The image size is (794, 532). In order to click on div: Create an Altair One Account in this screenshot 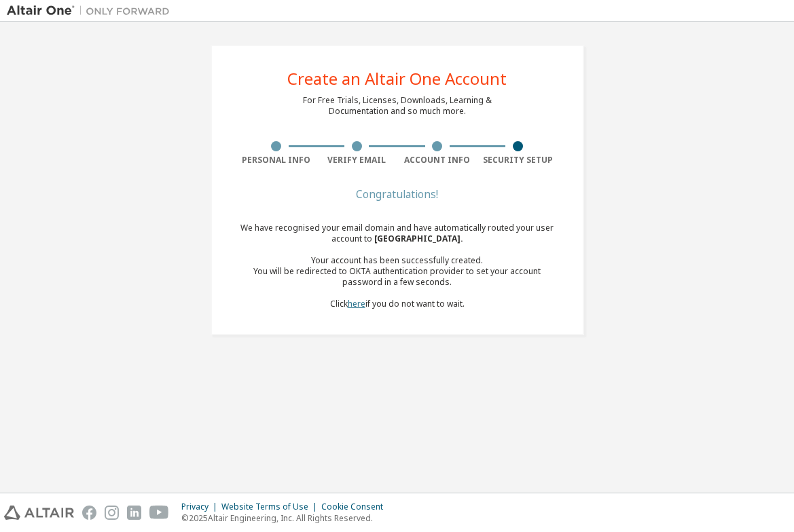, I will do `click(397, 79)`.